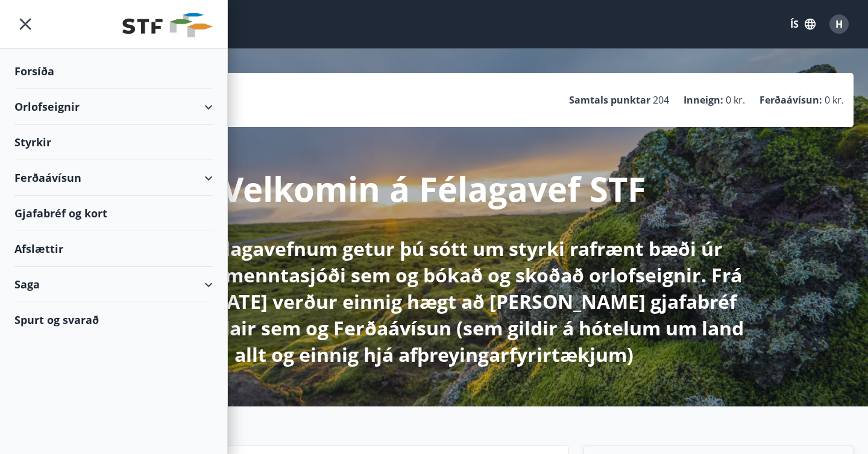  What do you see at coordinates (661, 100) in the screenshot?
I see `span: 204` at bounding box center [661, 100].